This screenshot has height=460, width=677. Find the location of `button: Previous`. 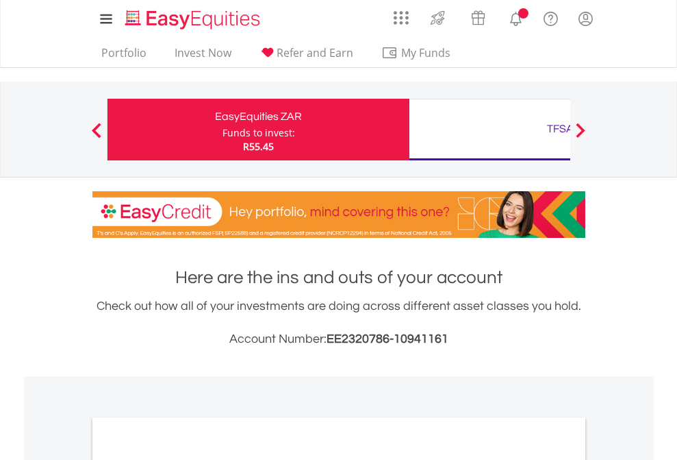

button: Previous is located at coordinates (97, 136).